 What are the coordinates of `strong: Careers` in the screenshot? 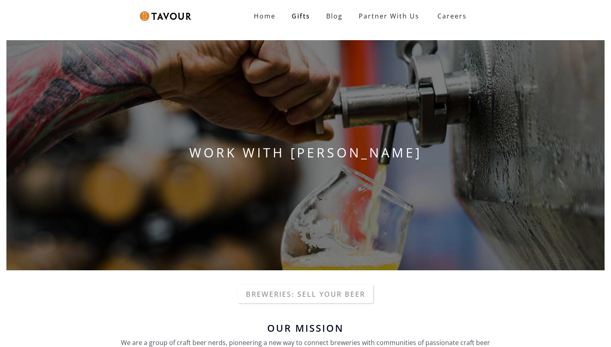 It's located at (452, 16).